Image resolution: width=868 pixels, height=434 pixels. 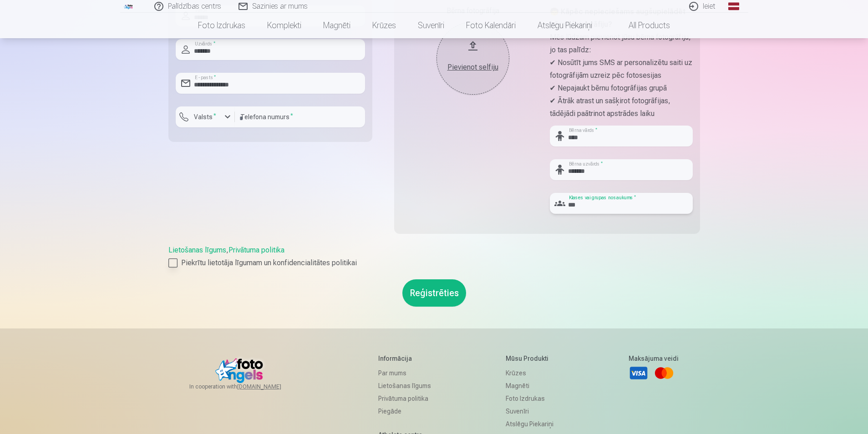 I want to click on a: Mastercard, so click(x=664, y=373).